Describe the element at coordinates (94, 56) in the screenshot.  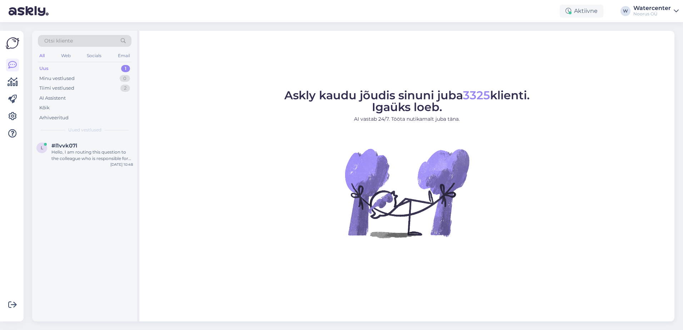
I see `div: Socials` at that location.